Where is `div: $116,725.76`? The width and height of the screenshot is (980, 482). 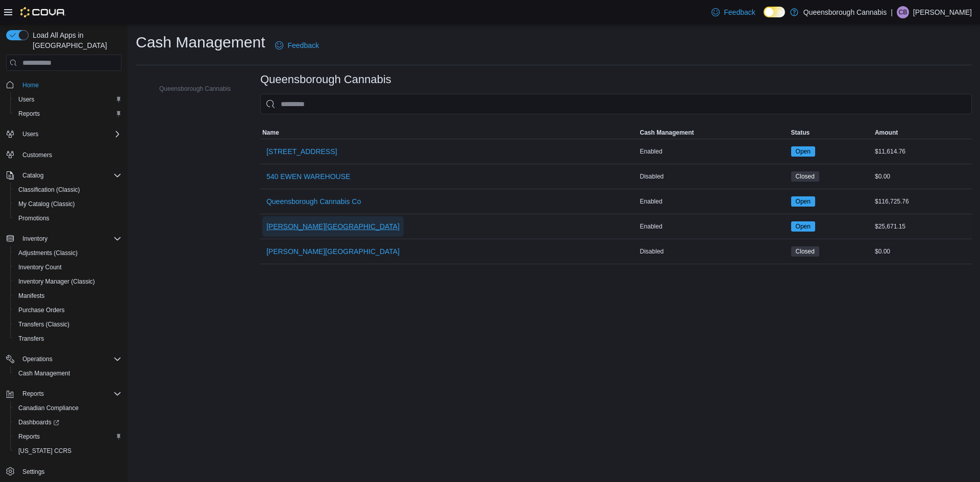 div: $116,725.76 is located at coordinates (922, 201).